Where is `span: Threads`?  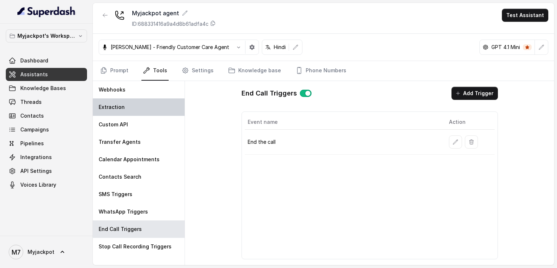 span: Threads is located at coordinates (31, 102).